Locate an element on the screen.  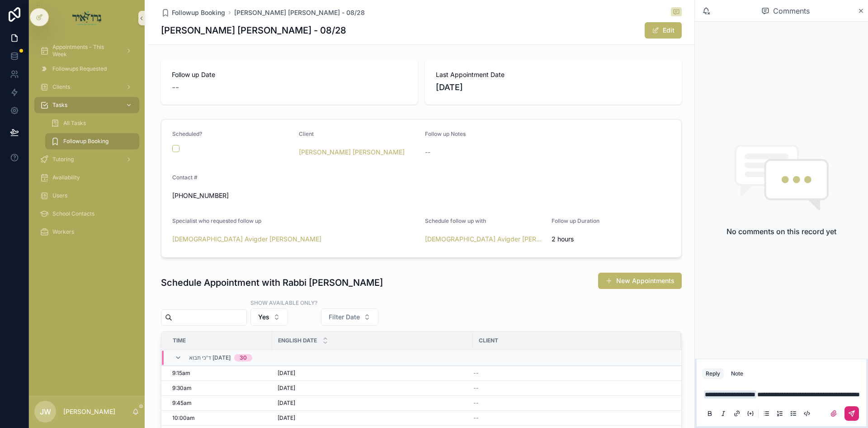
span: School Contacts is located at coordinates (74, 214).